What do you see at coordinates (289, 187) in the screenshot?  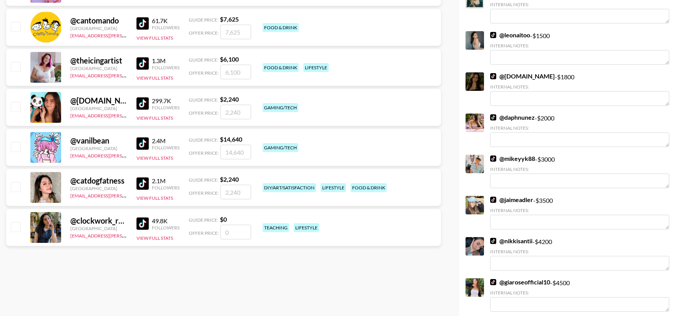 I see `div: diy/art/satisfaction` at bounding box center [289, 187].